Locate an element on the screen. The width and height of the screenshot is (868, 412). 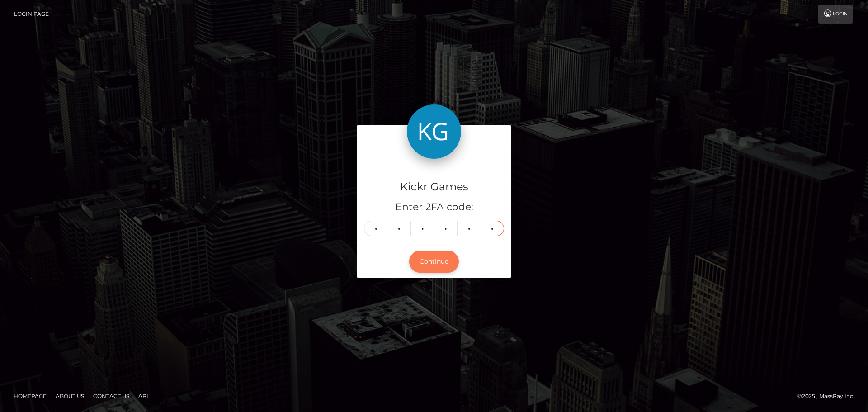
a: Login is located at coordinates (835, 14).